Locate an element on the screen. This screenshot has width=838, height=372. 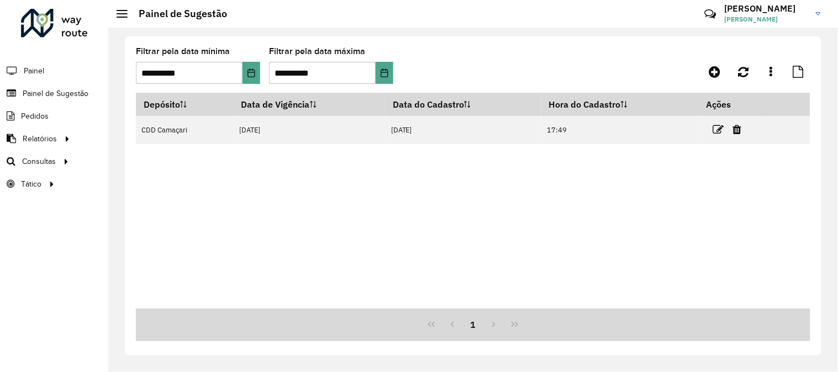
button: 1 is located at coordinates (474, 325).